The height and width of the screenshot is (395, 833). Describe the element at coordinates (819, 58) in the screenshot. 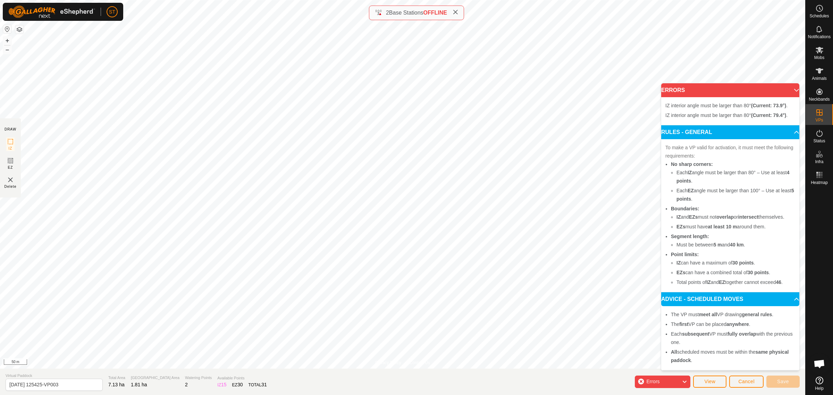

I see `span: Mobs` at that location.